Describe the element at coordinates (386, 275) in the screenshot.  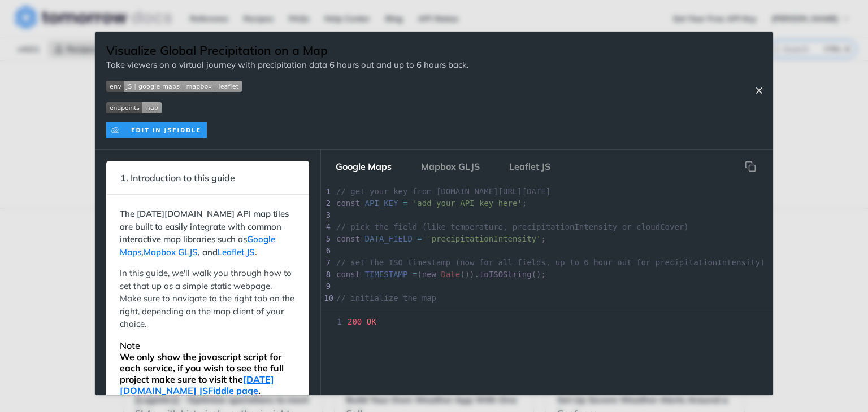
I see `span: TIMESTAMP` at that location.